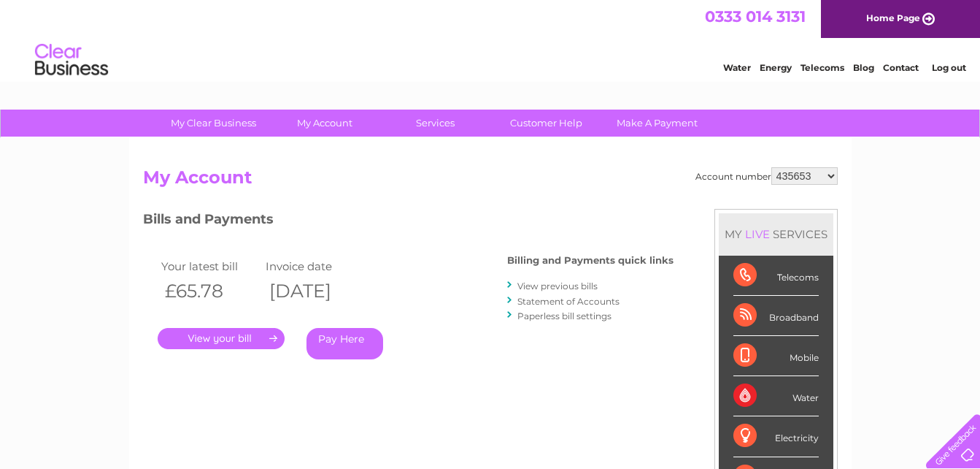 Image resolution: width=980 pixels, height=469 pixels. Describe the element at coordinates (408, 222) in the screenshot. I see `h3: Bills and Payments` at that location.